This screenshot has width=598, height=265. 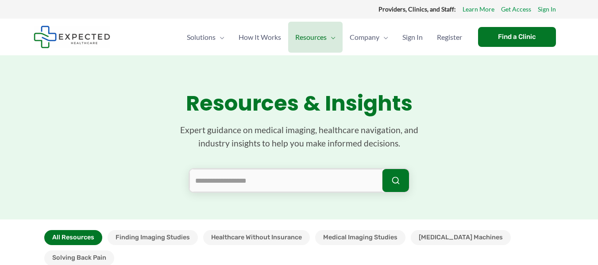 I want to click on a: Get Access, so click(x=516, y=9).